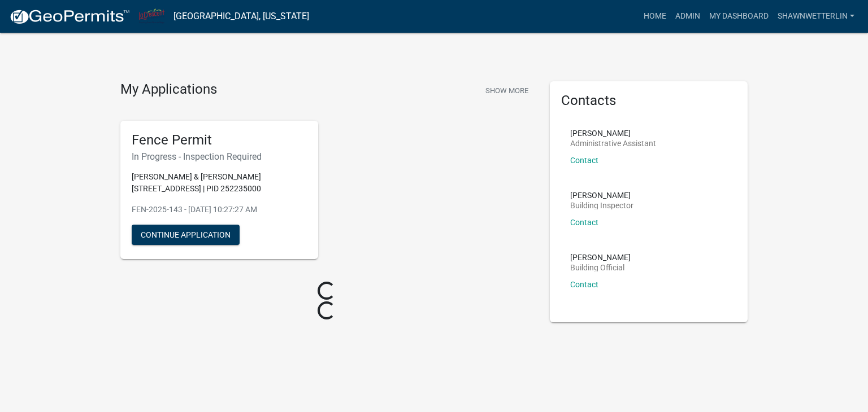  What do you see at coordinates (655, 16) in the screenshot?
I see `a: Home` at bounding box center [655, 16].